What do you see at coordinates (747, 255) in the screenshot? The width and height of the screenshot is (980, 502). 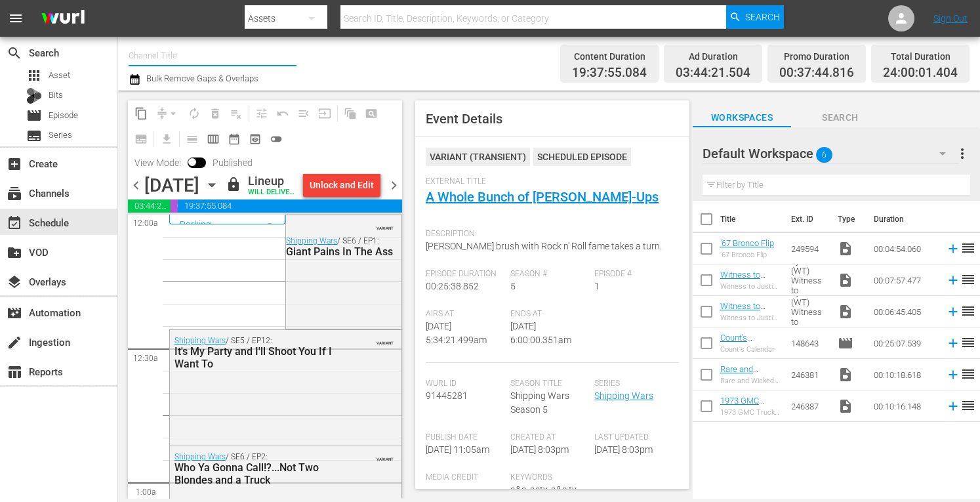 I see `div: '67 Bronco Flip` at bounding box center [747, 255].